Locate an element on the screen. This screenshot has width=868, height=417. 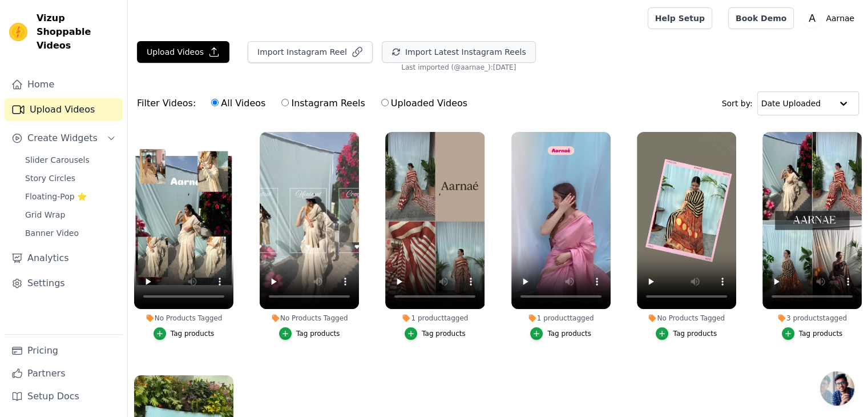
button: Upload Videos is located at coordinates (183, 52).